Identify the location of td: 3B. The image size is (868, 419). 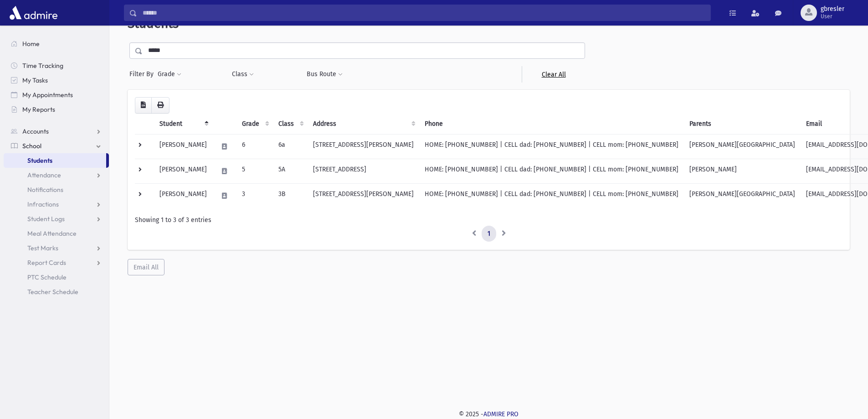
(290, 195).